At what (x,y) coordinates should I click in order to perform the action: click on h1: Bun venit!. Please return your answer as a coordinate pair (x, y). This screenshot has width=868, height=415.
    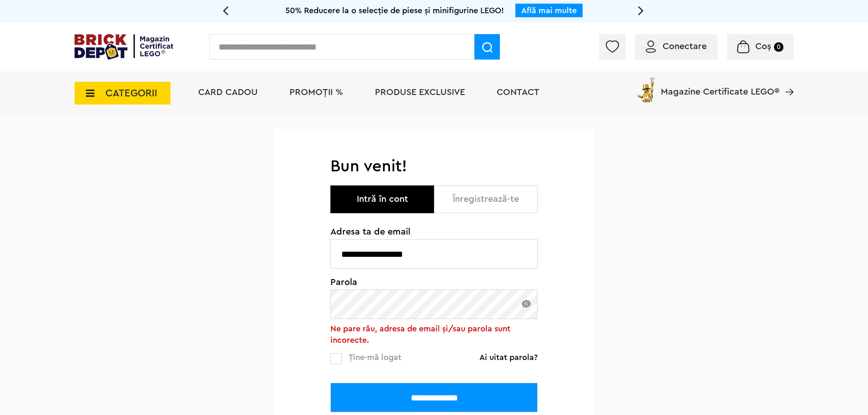
    Looking at the image, I should click on (434, 166).